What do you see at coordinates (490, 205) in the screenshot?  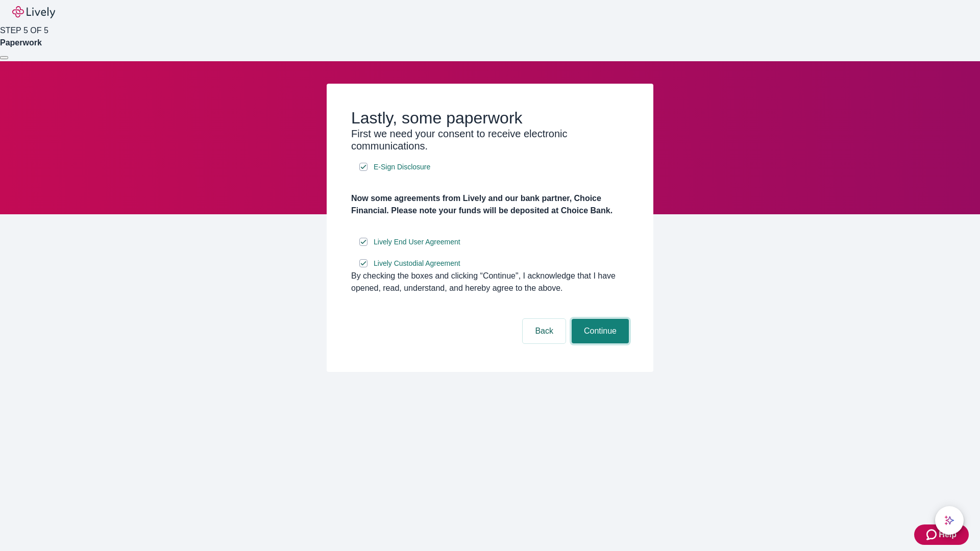 I see `h4: Now some agreements from Lively and our bank partner, Choice Financial. Please note your funds wi...` at bounding box center [490, 205].